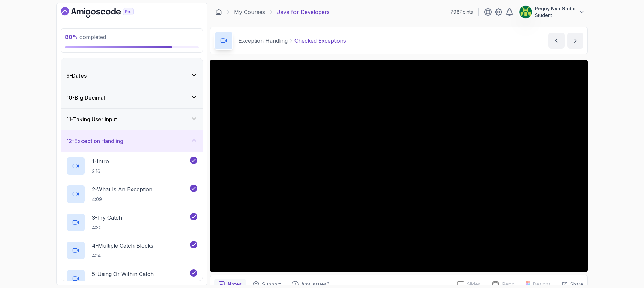  Describe the element at coordinates (557, 41) in the screenshot. I see `button: previous content` at that location.